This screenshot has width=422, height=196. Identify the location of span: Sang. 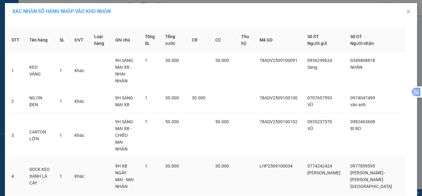
(313, 67).